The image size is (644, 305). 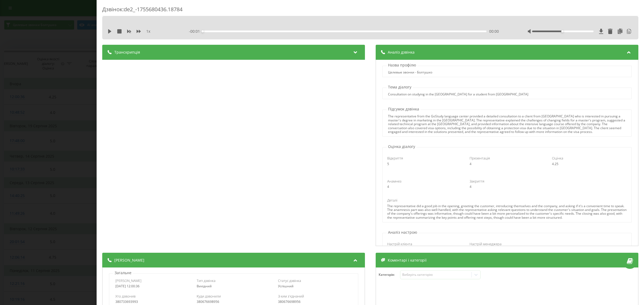 What do you see at coordinates (403, 232) in the screenshot?
I see `p: Аналіз настрою` at bounding box center [403, 232].